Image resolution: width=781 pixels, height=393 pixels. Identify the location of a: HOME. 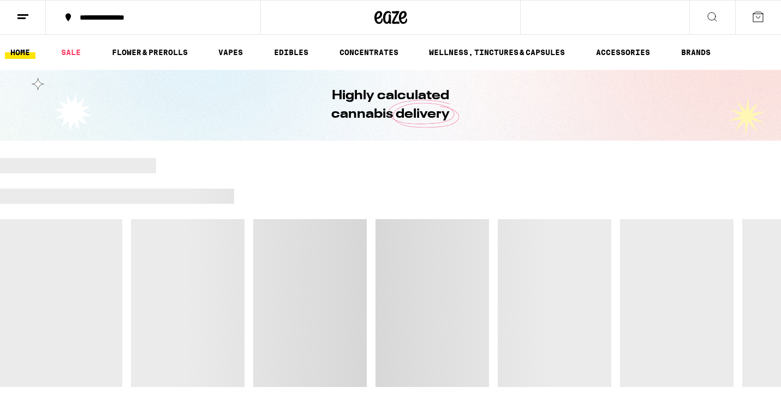
(20, 52).